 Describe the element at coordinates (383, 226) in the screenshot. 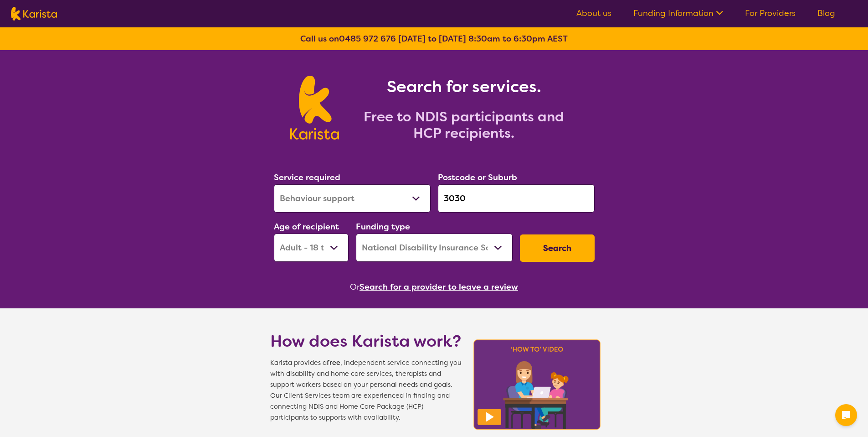

I see `label: Funding type` at that location.